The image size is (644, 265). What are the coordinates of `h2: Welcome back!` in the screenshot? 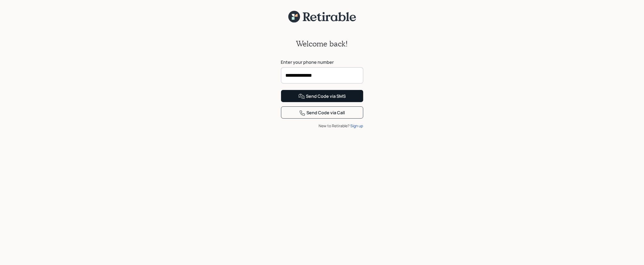 It's located at (322, 44).